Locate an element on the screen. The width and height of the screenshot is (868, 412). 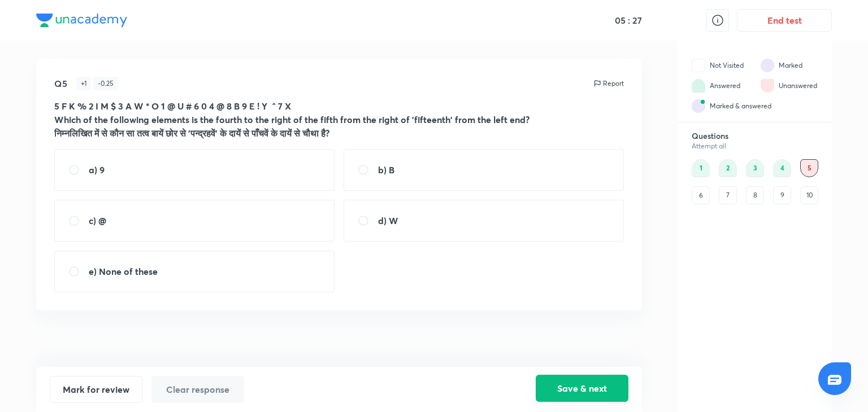
strong: a) 9 is located at coordinates (96, 169).